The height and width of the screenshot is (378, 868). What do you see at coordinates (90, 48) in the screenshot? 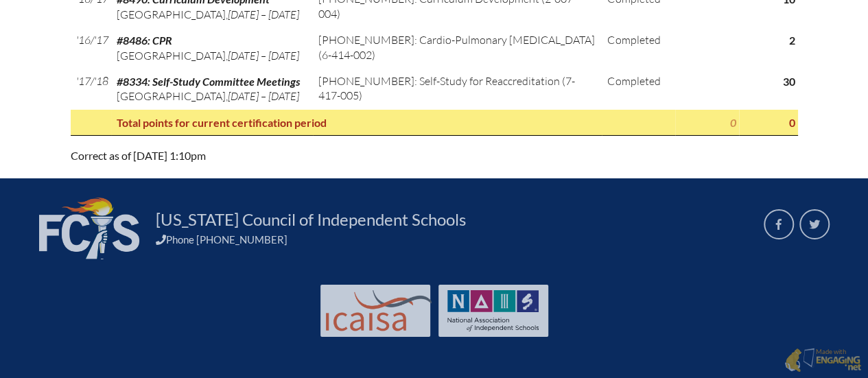
I see `td: '16/'17` at bounding box center [90, 48].